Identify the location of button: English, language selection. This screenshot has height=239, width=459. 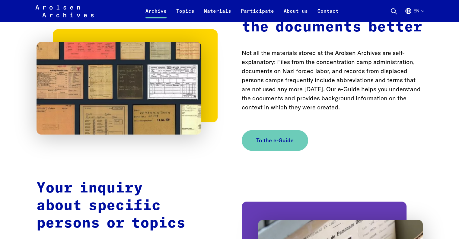
(414, 14).